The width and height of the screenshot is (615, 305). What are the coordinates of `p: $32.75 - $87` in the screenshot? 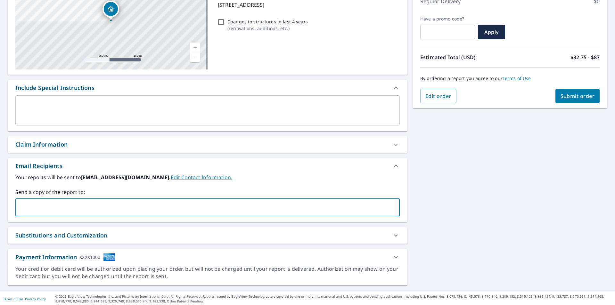 It's located at (584, 57).